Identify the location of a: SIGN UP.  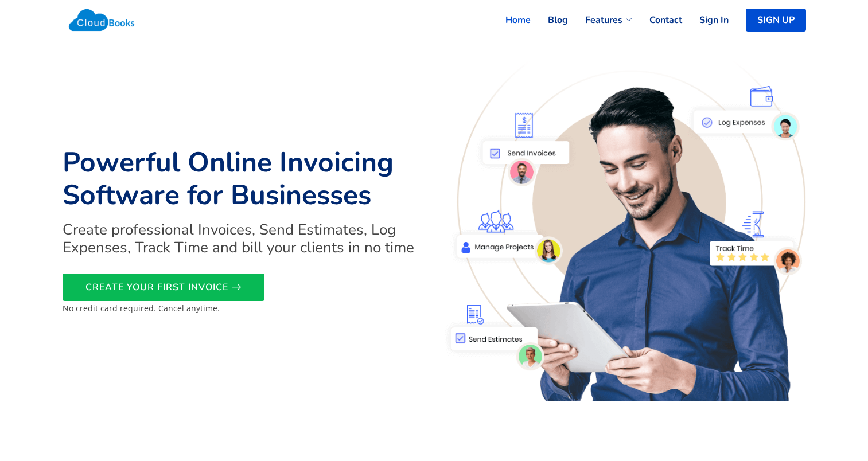
(776, 20).